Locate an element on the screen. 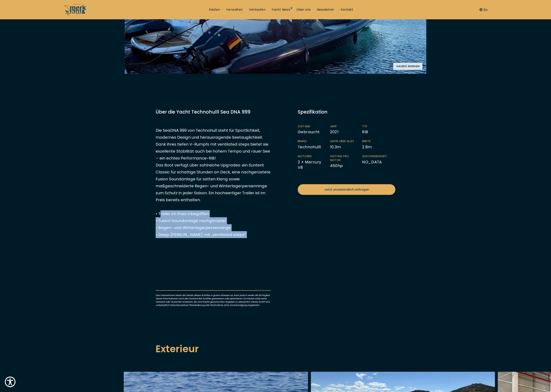 Image resolution: width=551 pixels, height=392 pixels. span: Länge über Alles is located at coordinates (342, 141).